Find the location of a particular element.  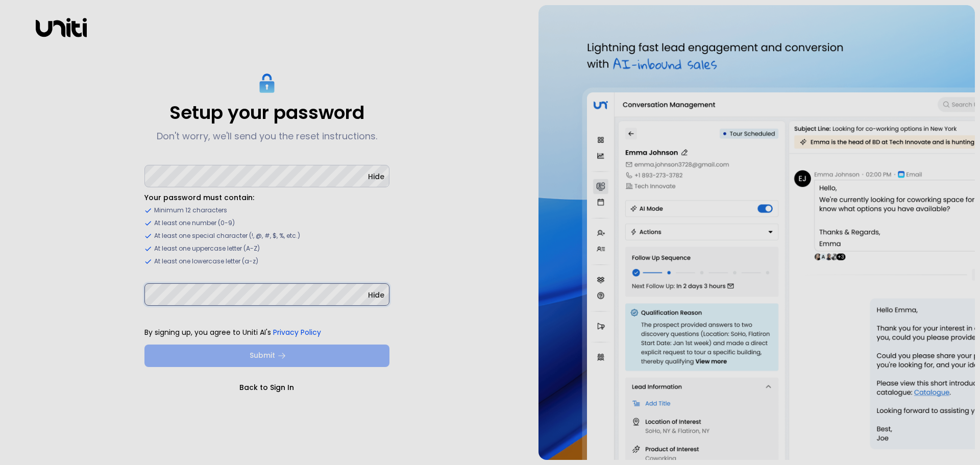

p: By signing up, you agree to Uniti AI's is located at coordinates (267, 332).